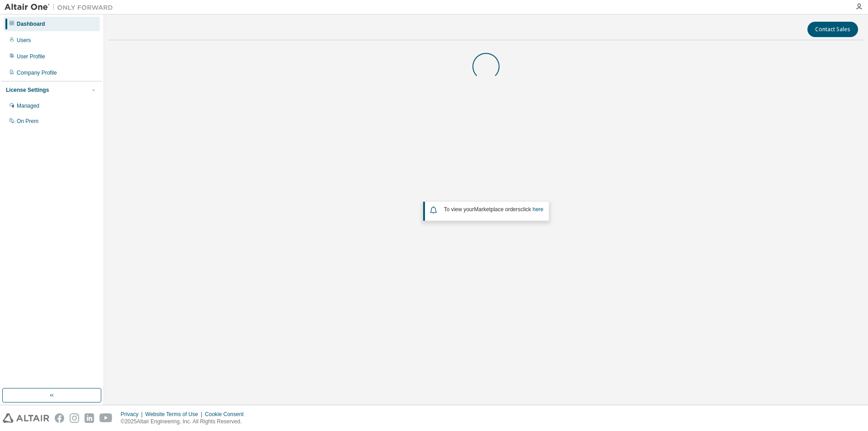  Describe the element at coordinates (61, 7) in the screenshot. I see `img: Altair One` at that location.